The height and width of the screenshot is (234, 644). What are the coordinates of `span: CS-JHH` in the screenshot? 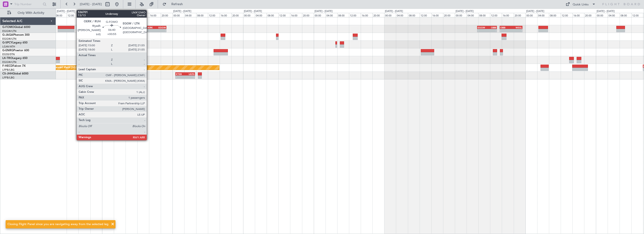 It's located at (7, 74).